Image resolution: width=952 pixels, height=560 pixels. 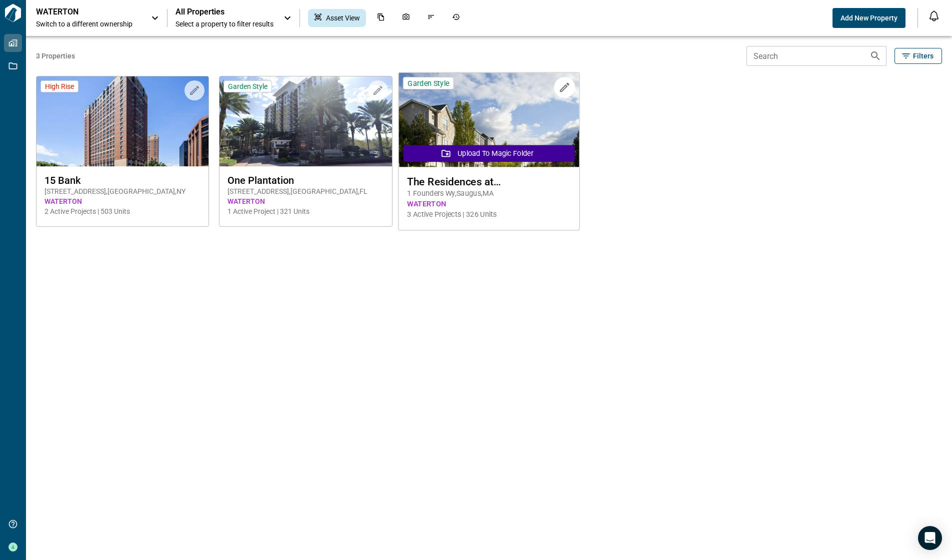 What do you see at coordinates (869, 18) in the screenshot?
I see `button: Add New Property` at bounding box center [869, 18].